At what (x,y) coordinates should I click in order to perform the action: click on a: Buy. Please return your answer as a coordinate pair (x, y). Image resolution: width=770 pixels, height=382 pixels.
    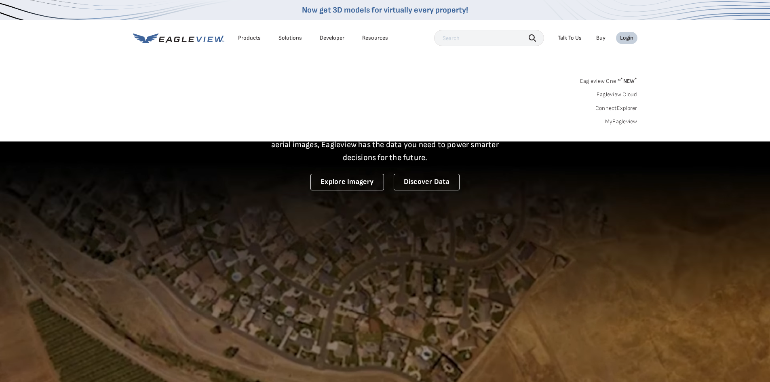
    Looking at the image, I should click on (601, 38).